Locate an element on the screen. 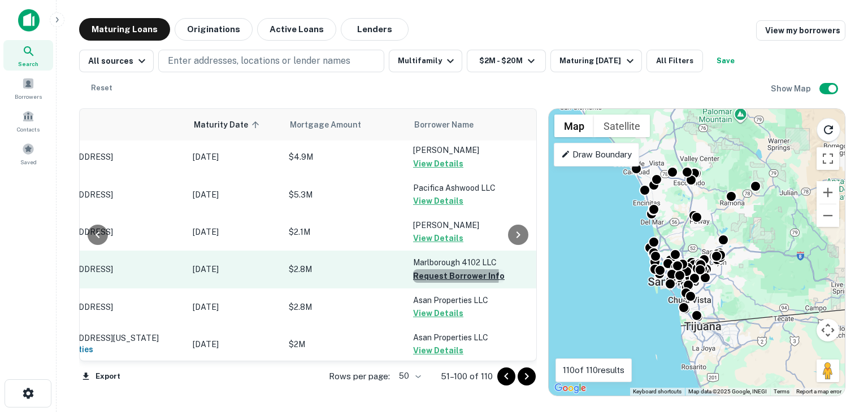 This screenshot has width=868, height=412. a: Borrowers is located at coordinates (28, 88).